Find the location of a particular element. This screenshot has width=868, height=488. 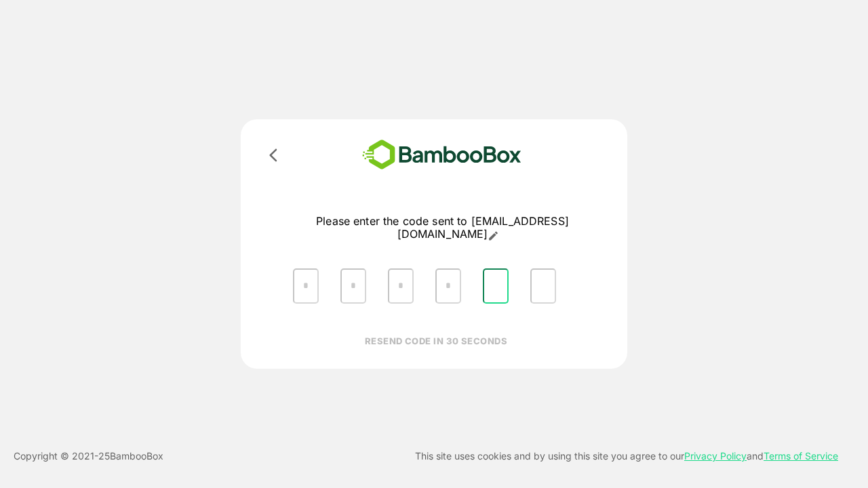

a: Terms of Service is located at coordinates (802, 455).